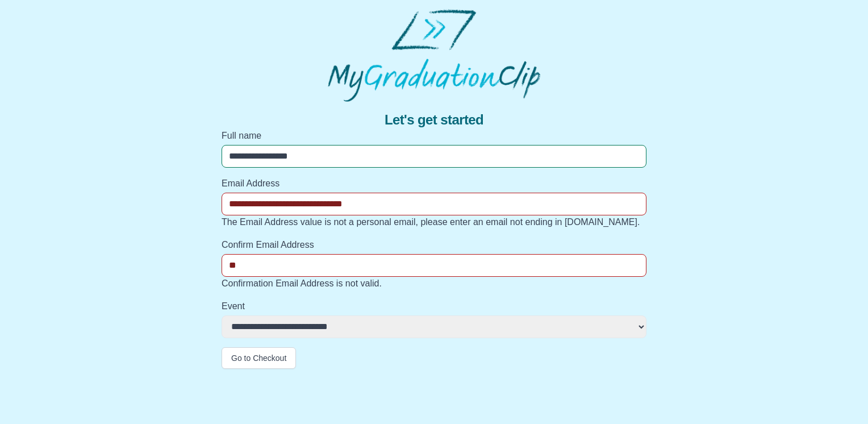  What do you see at coordinates (434, 55) in the screenshot?
I see `img: MyGraduationClip` at bounding box center [434, 55].